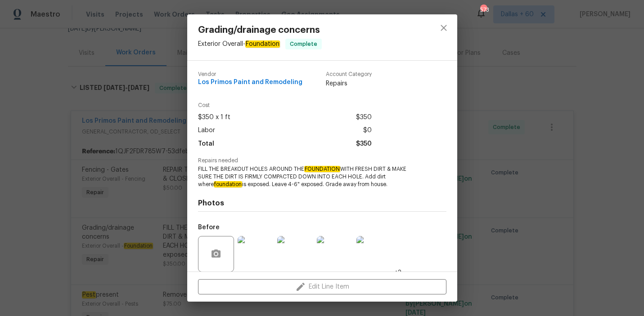 The width and height of the screenshot is (644, 316). I want to click on em: foundation, so click(228, 184).